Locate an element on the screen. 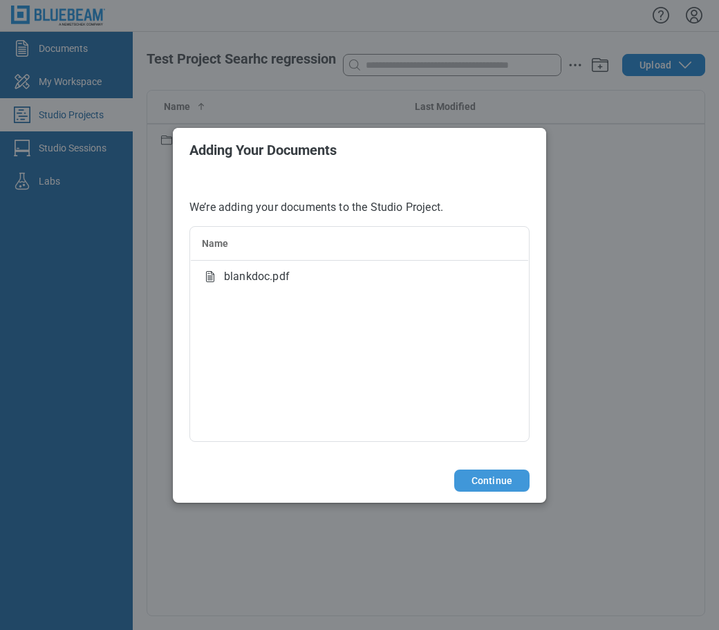  table: bb-data-table is located at coordinates (360, 260).